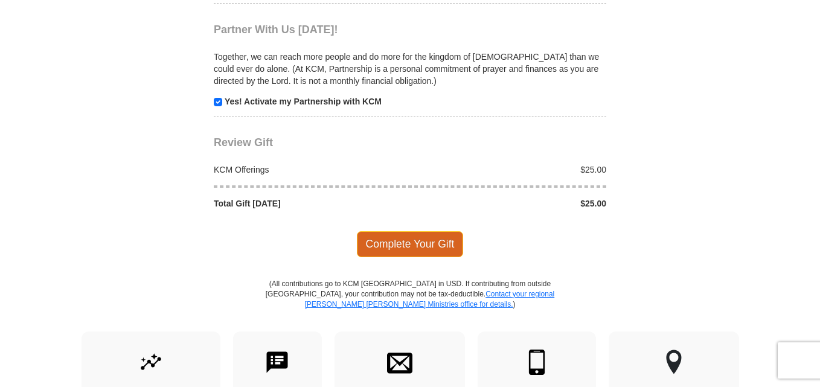 The width and height of the screenshot is (820, 387). Describe the element at coordinates (303, 101) in the screenshot. I see `strong: Yes! Activate my Partnership with KCM` at that location.